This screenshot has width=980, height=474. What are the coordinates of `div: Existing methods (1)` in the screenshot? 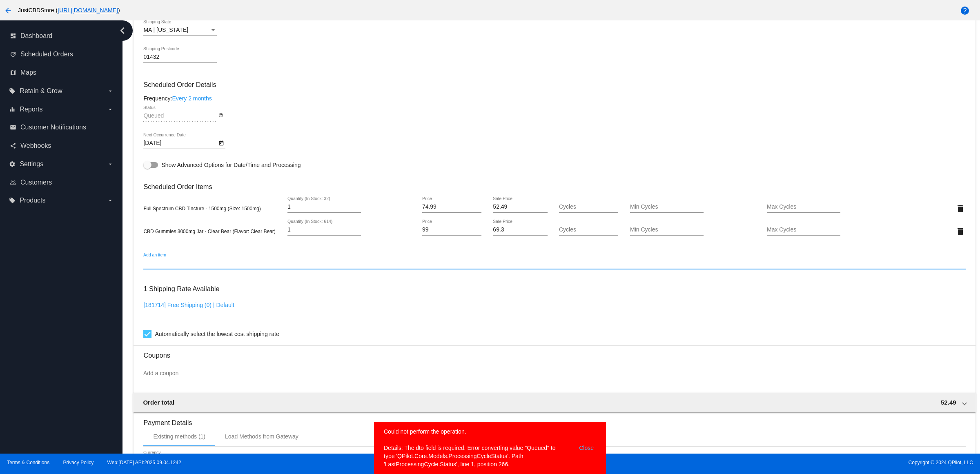 It's located at (179, 437).